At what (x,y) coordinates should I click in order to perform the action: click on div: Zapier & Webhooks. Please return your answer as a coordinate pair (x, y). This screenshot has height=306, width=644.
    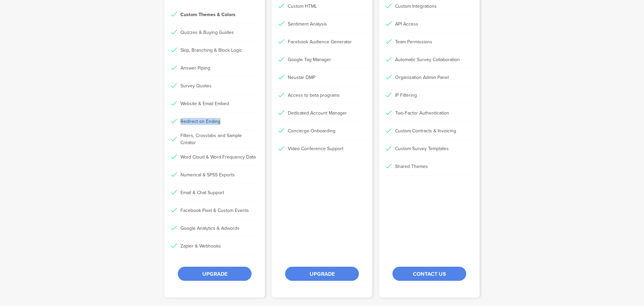
    Looking at the image, I should click on (201, 246).